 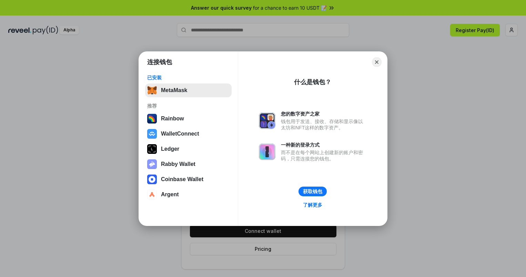 I want to click on h1: 连接钱包, so click(x=160, y=62).